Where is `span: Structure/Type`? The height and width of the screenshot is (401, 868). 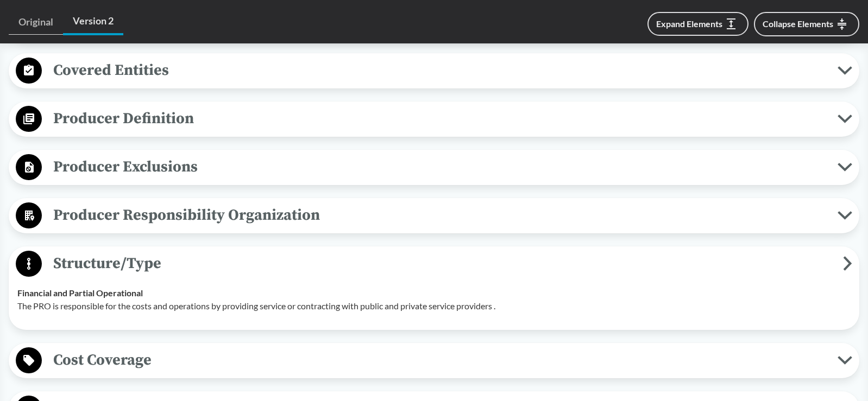 span: Structure/Type is located at coordinates (442, 263).